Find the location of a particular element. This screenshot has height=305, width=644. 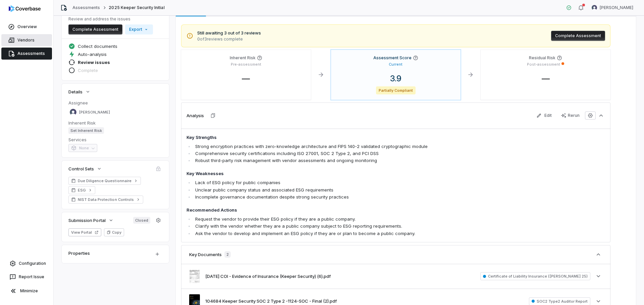

span: Auto-analysis is located at coordinates (92, 55).